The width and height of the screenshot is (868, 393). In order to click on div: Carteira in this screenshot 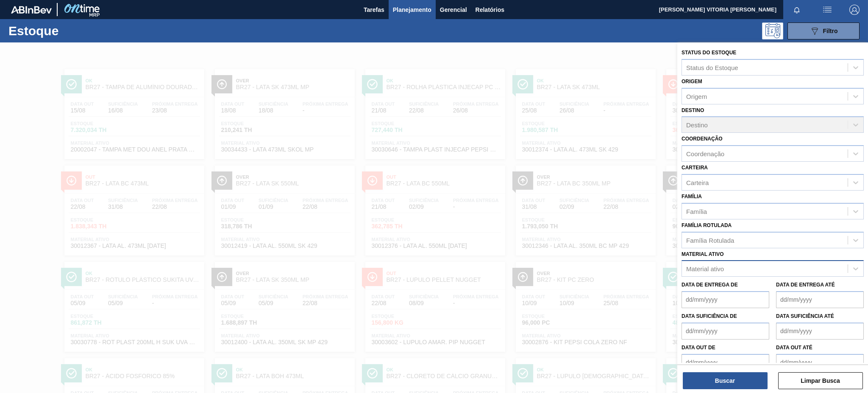, I will do `click(697, 182)`.